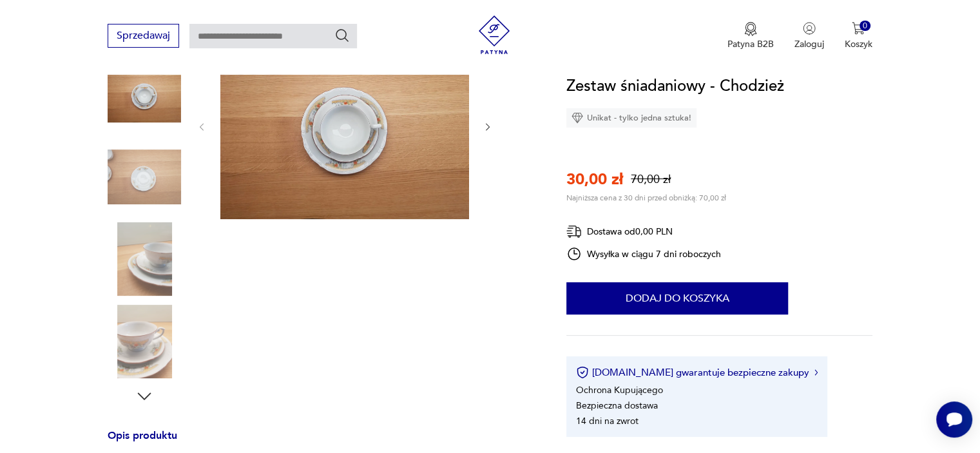  What do you see at coordinates (751, 36) in the screenshot?
I see `a: Ikona medaluPatyna B2B` at bounding box center [751, 36].